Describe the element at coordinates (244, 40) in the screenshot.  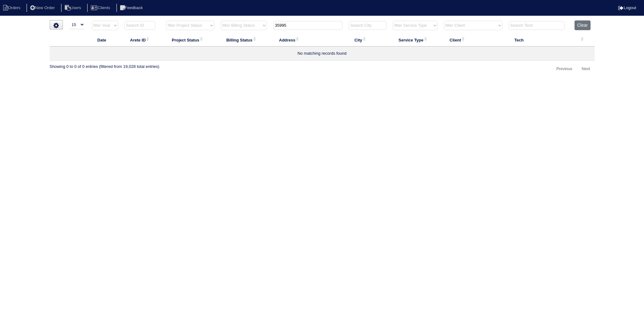
I see `th: Billing Status: activate to sort column ascending` at that location.